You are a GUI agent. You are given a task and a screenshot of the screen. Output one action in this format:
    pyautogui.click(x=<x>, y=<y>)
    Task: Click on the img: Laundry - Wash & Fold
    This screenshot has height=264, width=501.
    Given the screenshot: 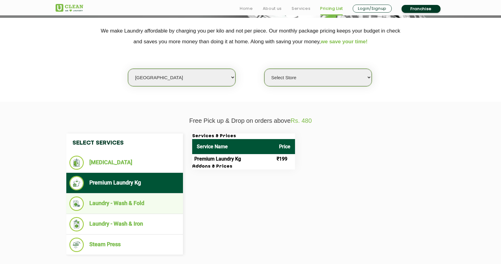 What is the action you would take?
    pyautogui.click(x=76, y=204)
    